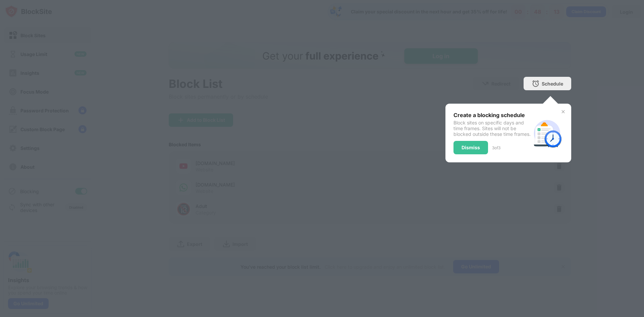 The image size is (644, 317). What do you see at coordinates (563, 111) in the screenshot?
I see `img: x-button.svg` at bounding box center [563, 111].